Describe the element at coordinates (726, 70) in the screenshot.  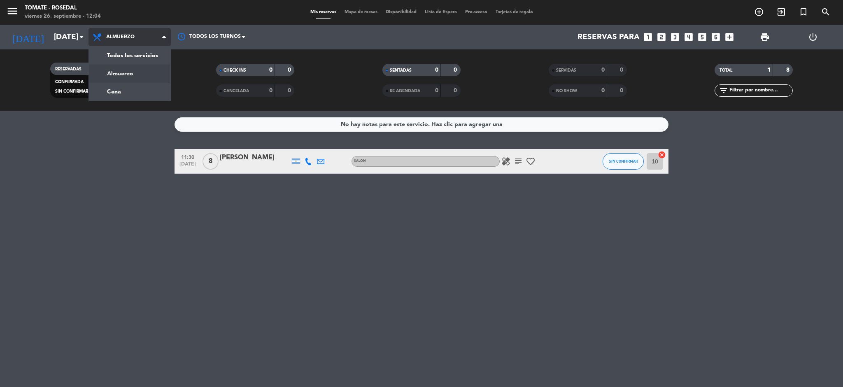
I see `span: TOTAL` at that location.